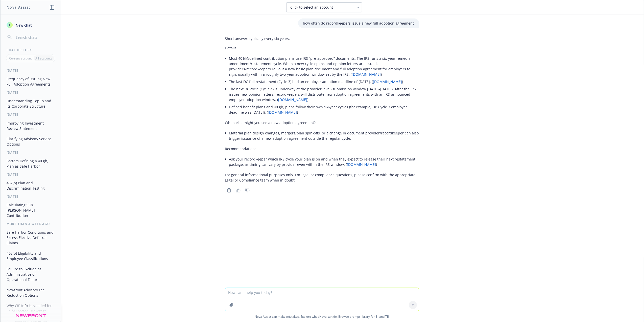  I want to click on li: Ask your recordkeeper which IRS cycle your plan is on and when they expect to release their next ..., so click(324, 162).